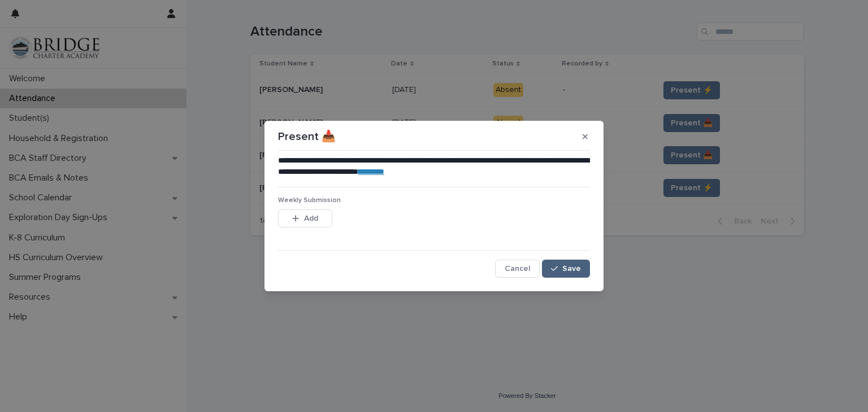  What do you see at coordinates (305, 219) in the screenshot?
I see `button: Add` at bounding box center [305, 219].